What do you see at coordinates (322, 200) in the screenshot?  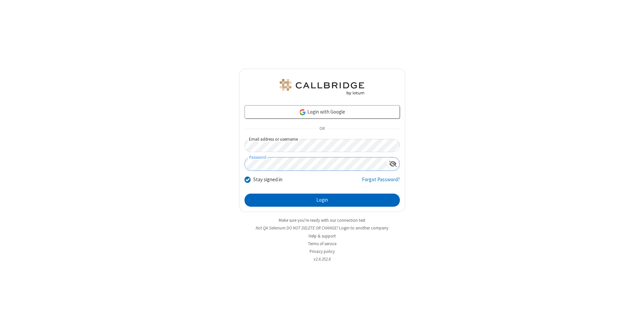 I see `button: Login` at bounding box center [322, 200].